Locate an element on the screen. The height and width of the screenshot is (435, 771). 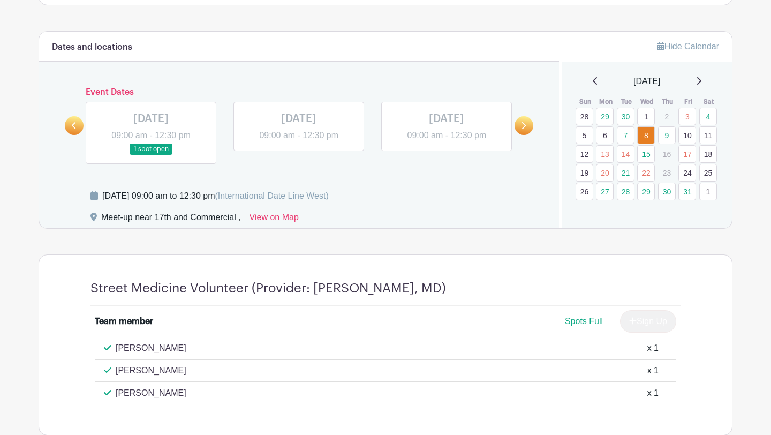
a: 9 is located at coordinates (667, 135).